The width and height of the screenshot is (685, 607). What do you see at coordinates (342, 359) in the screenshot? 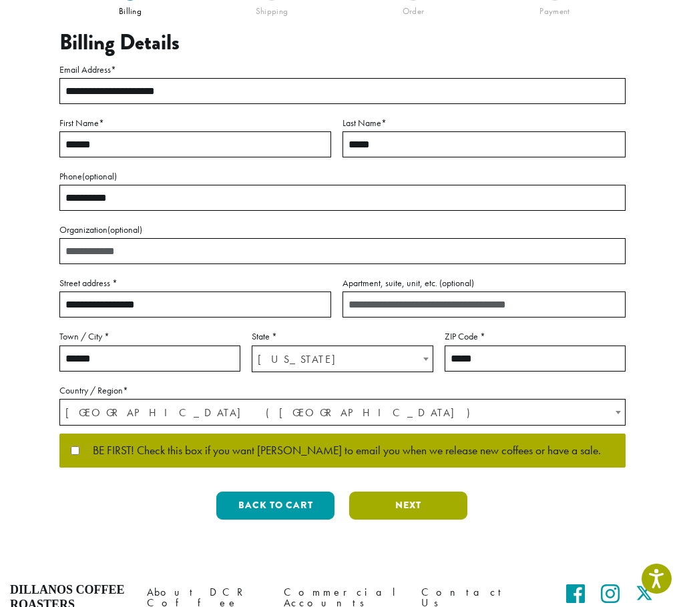
I see `span: Washington` at bounding box center [342, 359].